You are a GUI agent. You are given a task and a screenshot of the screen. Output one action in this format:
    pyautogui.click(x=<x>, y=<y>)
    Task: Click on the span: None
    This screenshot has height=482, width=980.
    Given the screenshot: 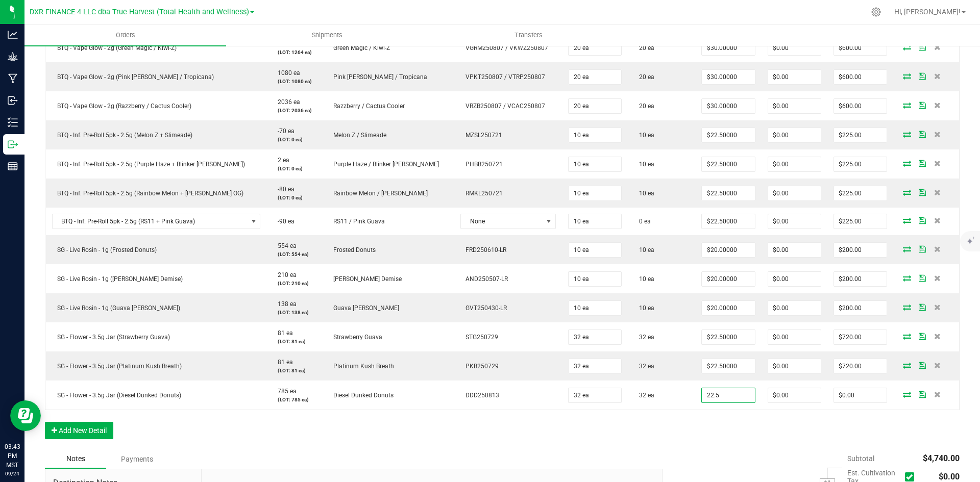 What is the action you would take?
    pyautogui.click(x=502, y=222)
    